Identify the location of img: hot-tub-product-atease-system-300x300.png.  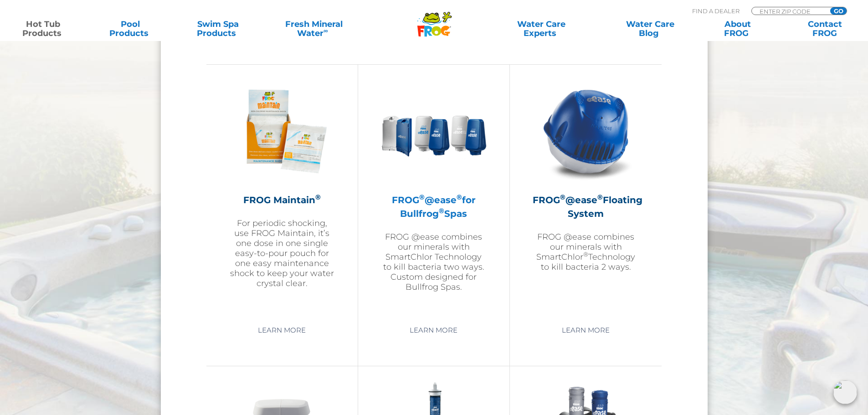
(586, 131).